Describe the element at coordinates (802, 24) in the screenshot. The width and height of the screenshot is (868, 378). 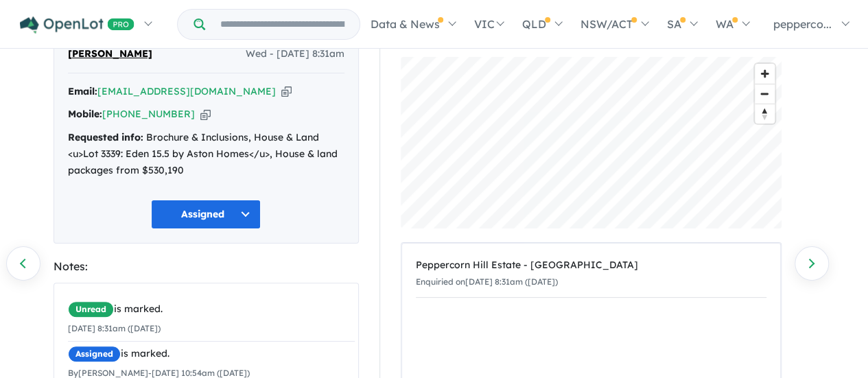
I see `span: pepperco...` at that location.